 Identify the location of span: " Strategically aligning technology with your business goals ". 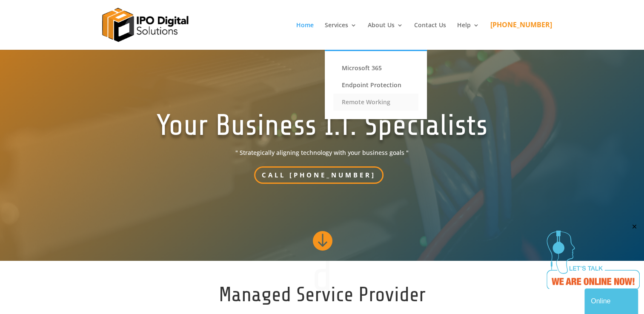
(322, 153).